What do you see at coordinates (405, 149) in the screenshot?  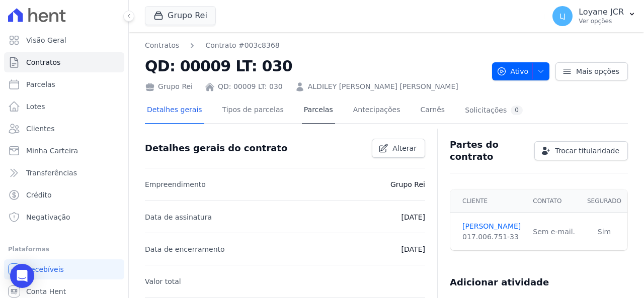 I see `span: Alterar` at bounding box center [405, 149].